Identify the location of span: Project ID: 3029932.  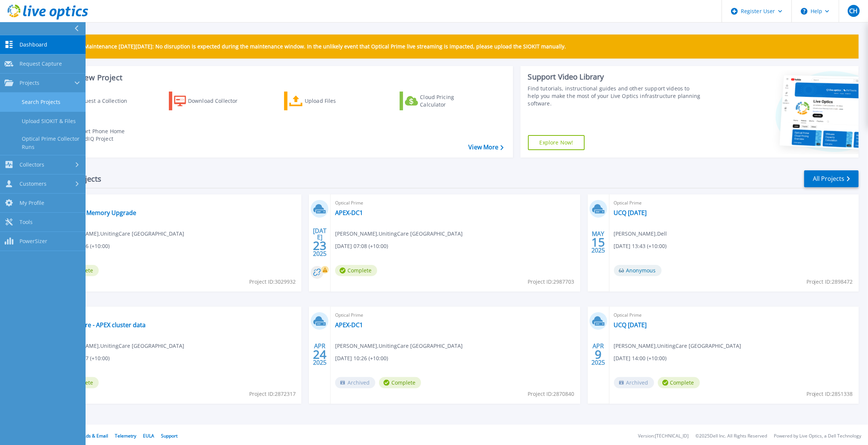
(273, 282).